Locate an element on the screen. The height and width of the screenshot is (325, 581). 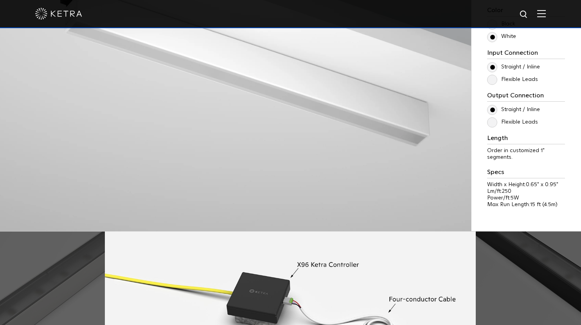
p: Power/ft: is located at coordinates (526, 198).